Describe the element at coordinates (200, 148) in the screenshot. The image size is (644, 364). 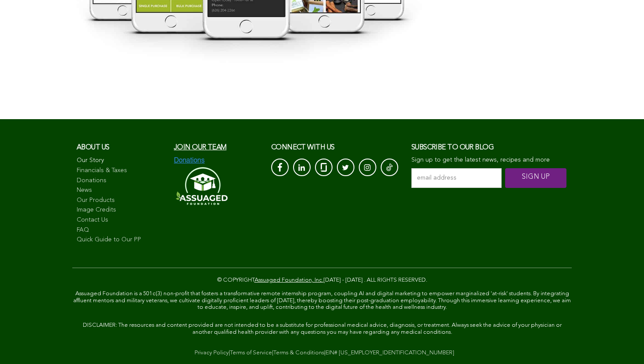
I see `span: Join our team` at that location.